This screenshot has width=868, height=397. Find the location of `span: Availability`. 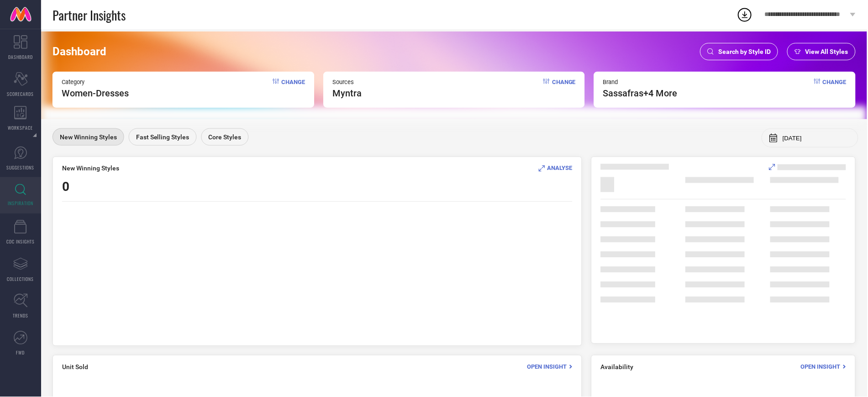

span: Availability is located at coordinates (618, 367).